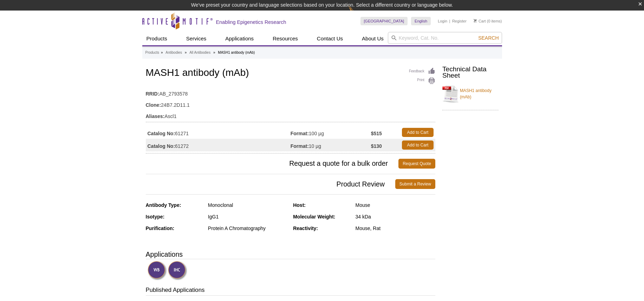 The width and height of the screenshot is (644, 301). What do you see at coordinates (330, 39) in the screenshot?
I see `a: Contact Us` at bounding box center [330, 39].